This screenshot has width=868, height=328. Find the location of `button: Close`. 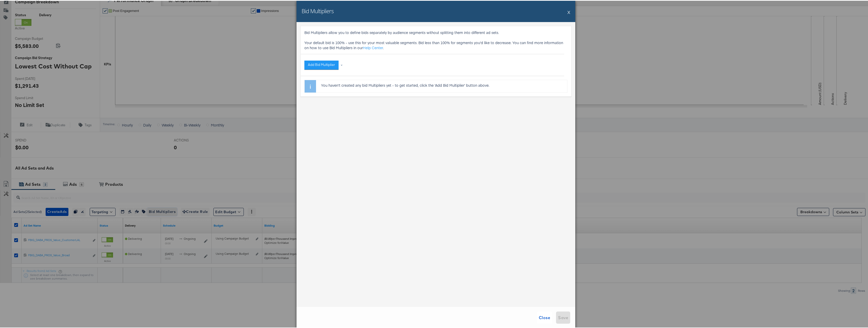

button: Close is located at coordinates (544, 317).